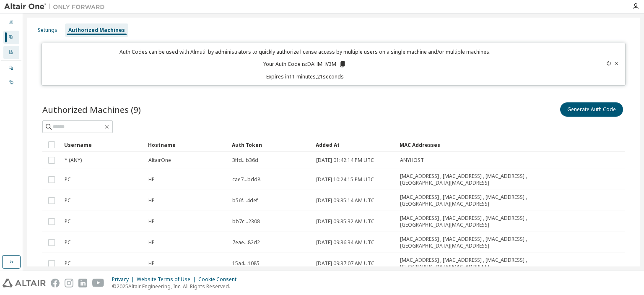  What do you see at coordinates (305, 64) in the screenshot?
I see `p: Your Auth Code is: DAHMHV3M` at bounding box center [305, 64].